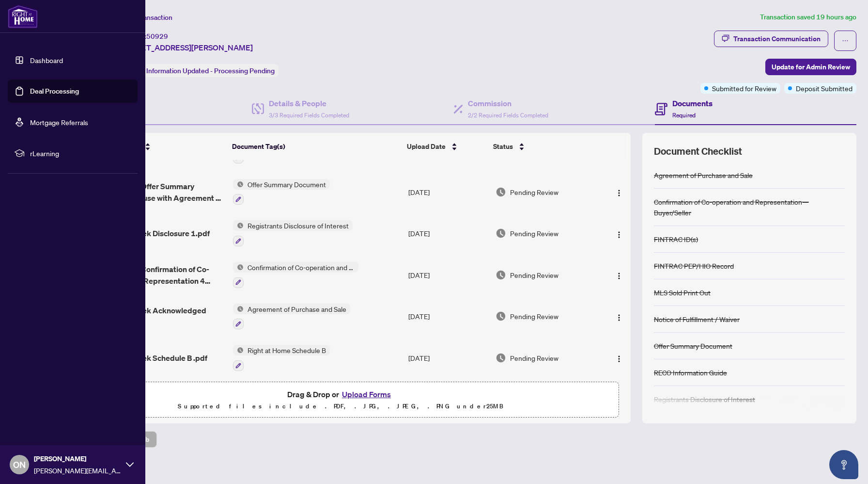 The width and height of the screenshot is (868, 484). Describe the element at coordinates (703, 175) in the screenshot. I see `div: Agreement of Purchase and Sale` at that location.